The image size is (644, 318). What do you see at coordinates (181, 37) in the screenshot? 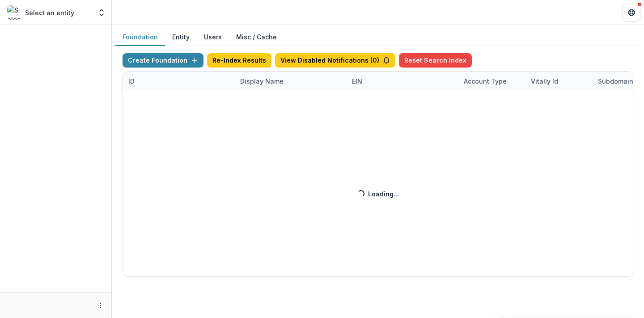
I see `button: Entity` at bounding box center [181, 37].